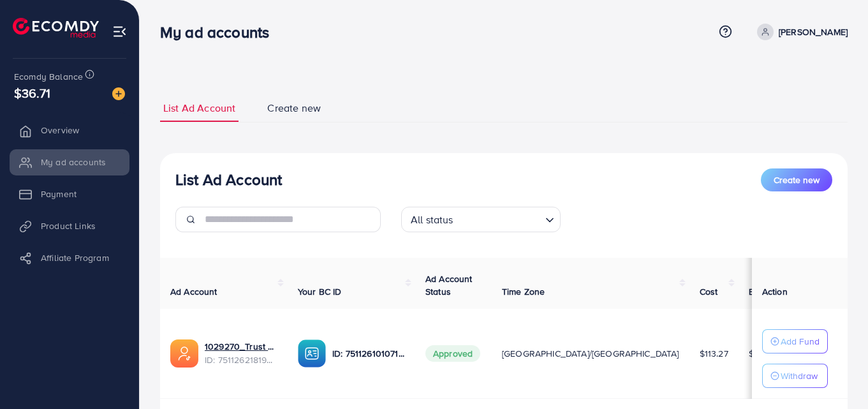 The image size is (868, 409). Describe the element at coordinates (48, 76) in the screenshot. I see `span: Ecomdy Balance` at that location.